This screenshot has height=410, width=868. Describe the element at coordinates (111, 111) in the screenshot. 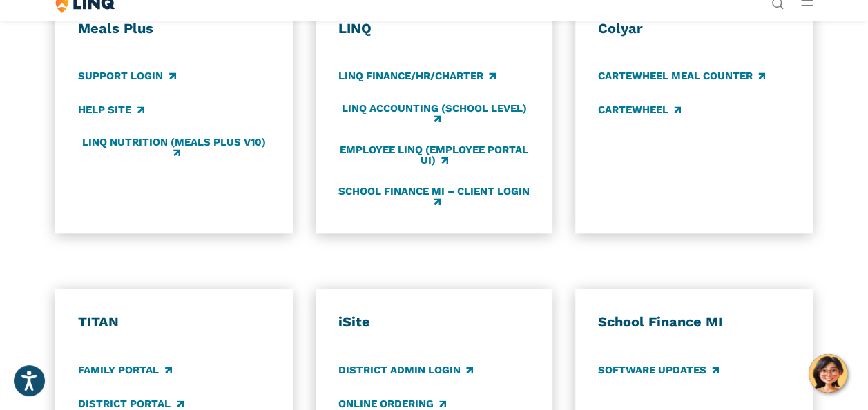

I see `a: Help Site` at that location.